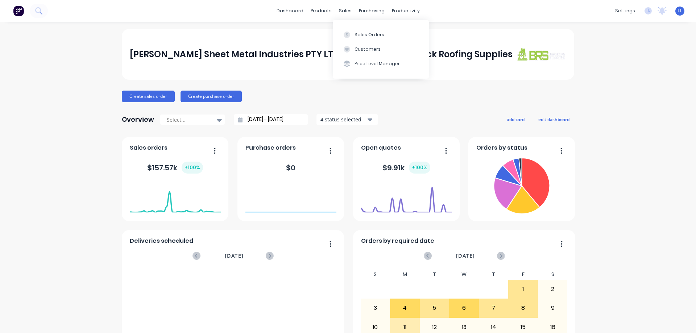  Describe the element at coordinates (381, 49) in the screenshot. I see `button: Customers` at that location.